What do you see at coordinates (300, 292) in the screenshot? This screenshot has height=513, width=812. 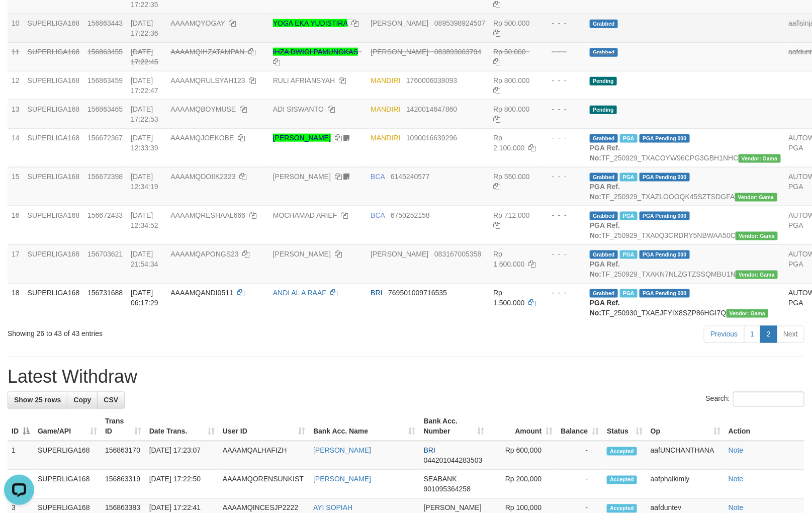 I see `a: ANDI AL A RAAF` at bounding box center [300, 292].